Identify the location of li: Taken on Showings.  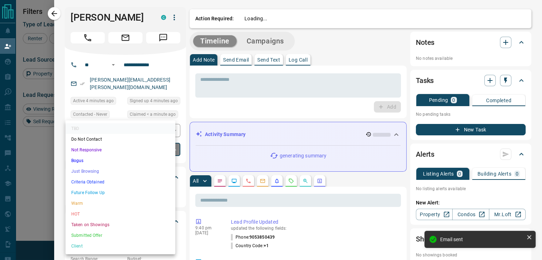
(120, 225).